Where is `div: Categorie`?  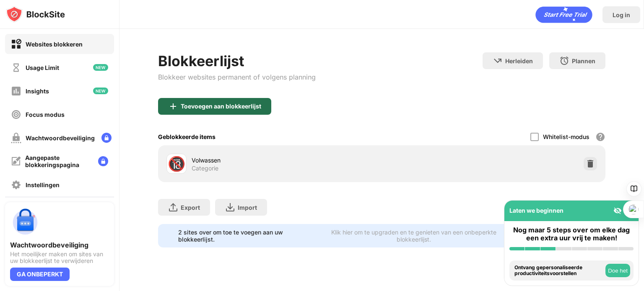
div: Categorie is located at coordinates (206, 169).